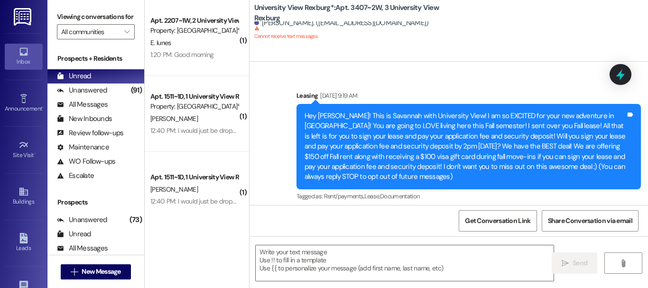  What do you see at coordinates (498, 221) in the screenshot?
I see `span: Get Conversation Link` at bounding box center [498, 221].